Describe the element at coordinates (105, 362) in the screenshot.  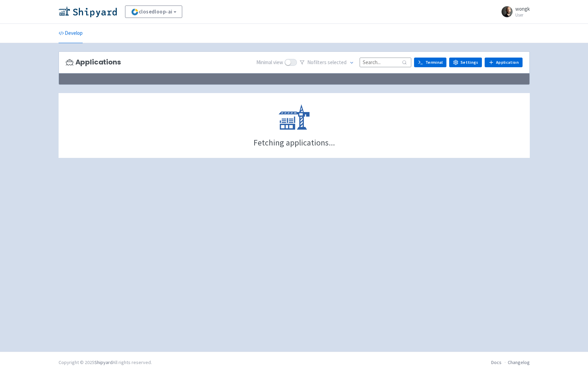
I see `div: Copyright © 2025 All rights reserved.` at that location.